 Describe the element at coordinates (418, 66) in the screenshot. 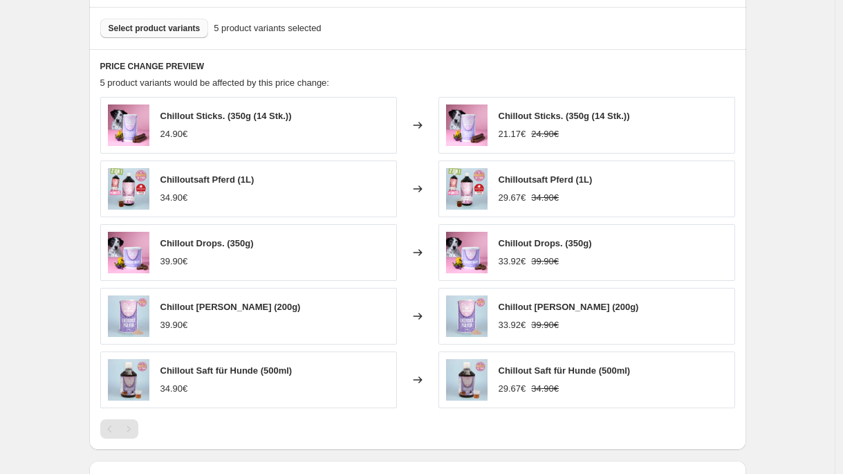

I see `h6: PRICE CHANGE PREVIEW` at that location.